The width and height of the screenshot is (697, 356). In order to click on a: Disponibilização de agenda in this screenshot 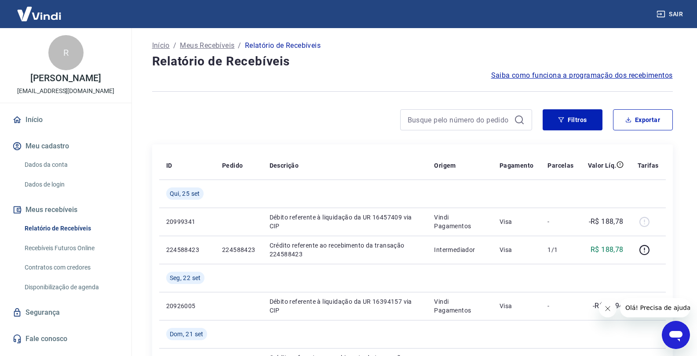, I will do `click(71, 287)`.